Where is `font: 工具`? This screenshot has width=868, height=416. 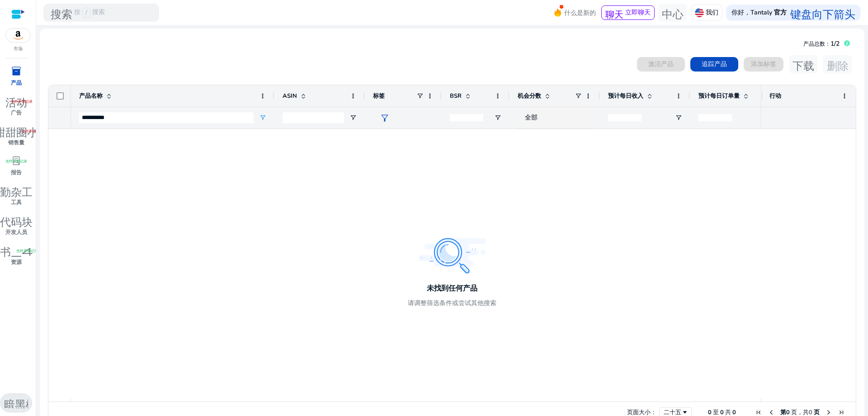
font: 工具 is located at coordinates (17, 202).